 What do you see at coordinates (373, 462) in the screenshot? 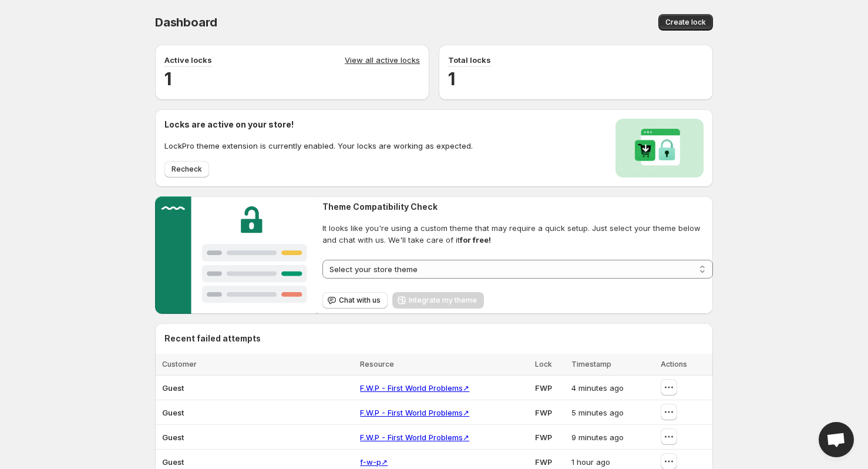
I see `a: f-w-p↗` at bounding box center [373, 462].